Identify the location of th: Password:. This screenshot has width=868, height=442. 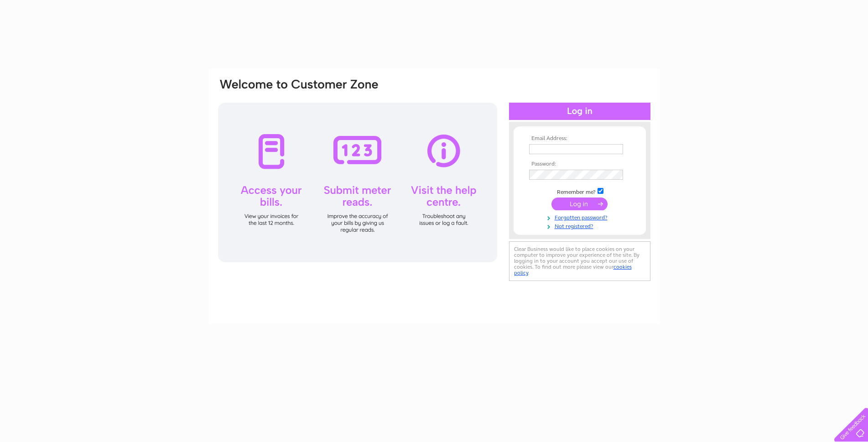
(580, 164).